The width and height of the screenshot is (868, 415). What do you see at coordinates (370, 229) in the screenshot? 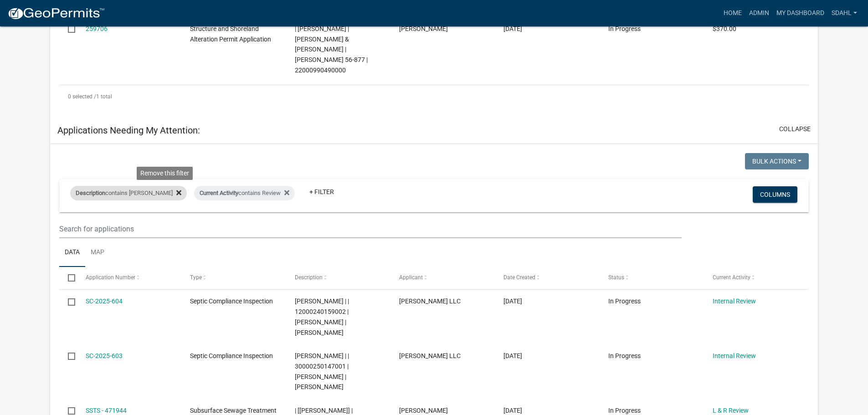
I see `input: Search for applications` at bounding box center [370, 229].